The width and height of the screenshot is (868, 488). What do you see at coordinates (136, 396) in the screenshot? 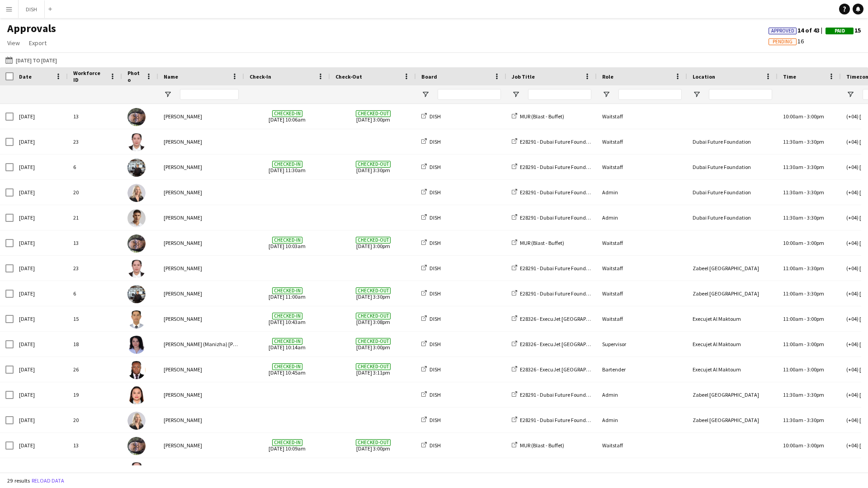
I see `img: Tracy Joy Secreto` at bounding box center [136, 396].